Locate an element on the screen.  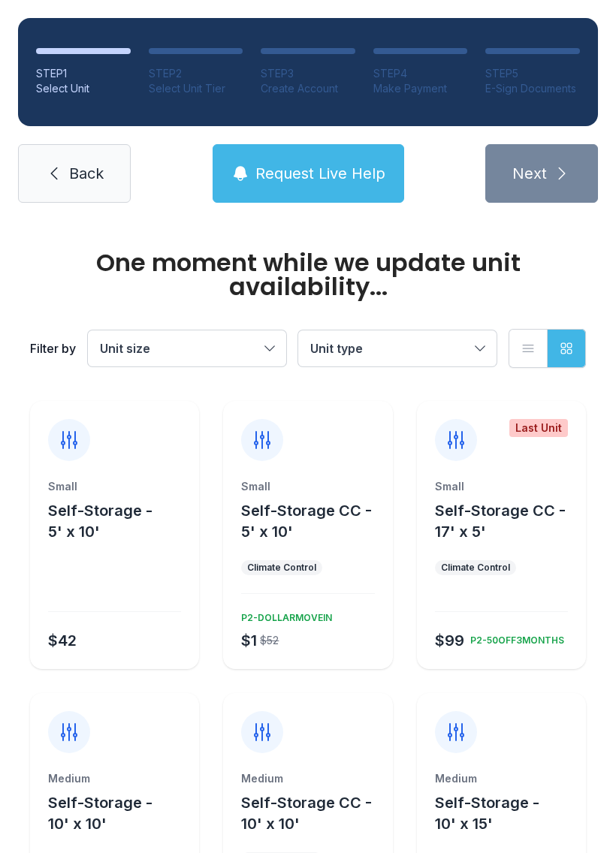
button: Self-Storage CC - 10' x 10' is located at coordinates (313, 813).